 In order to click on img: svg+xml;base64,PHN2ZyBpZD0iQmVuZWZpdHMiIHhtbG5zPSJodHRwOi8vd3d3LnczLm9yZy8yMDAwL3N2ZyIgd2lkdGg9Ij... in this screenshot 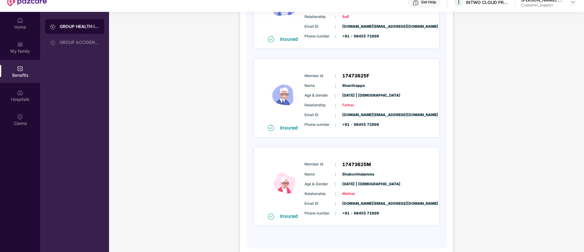, I will do `click(20, 68)`.